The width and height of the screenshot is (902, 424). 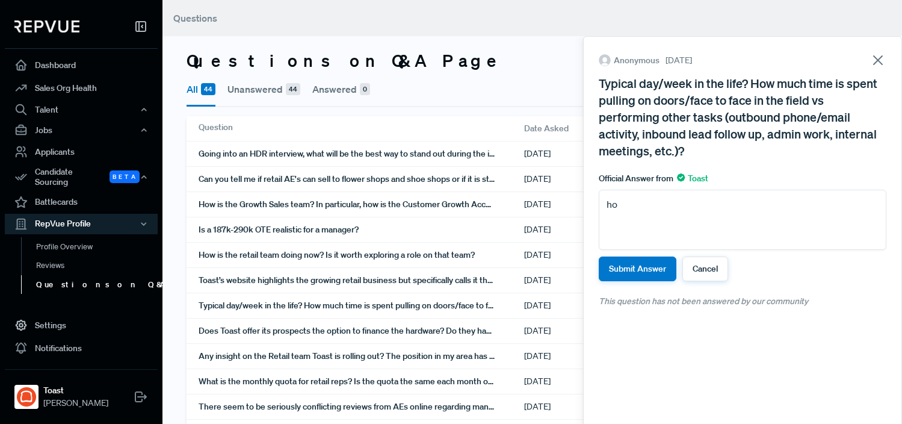 I want to click on div: Date Asked, so click(x=578, y=128).